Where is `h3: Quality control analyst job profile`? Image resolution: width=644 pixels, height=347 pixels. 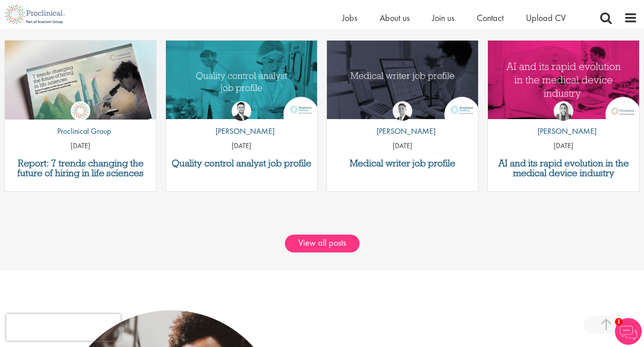 h3: Quality control analyst job profile is located at coordinates (242, 163).